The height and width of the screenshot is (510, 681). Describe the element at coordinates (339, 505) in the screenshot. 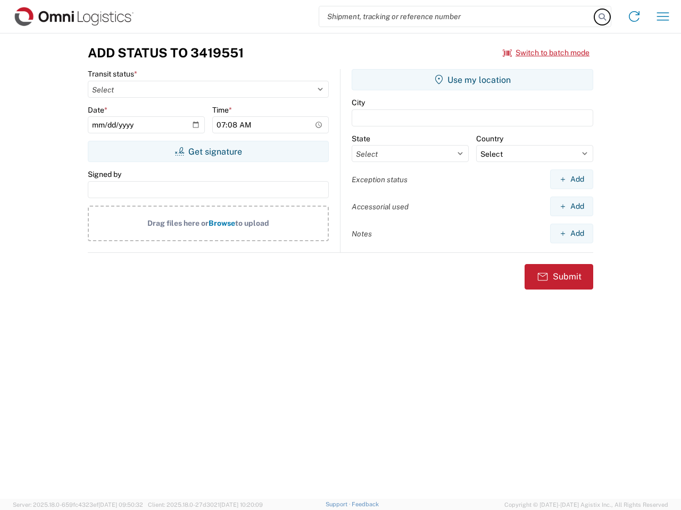

I see `a: Support` at that location.